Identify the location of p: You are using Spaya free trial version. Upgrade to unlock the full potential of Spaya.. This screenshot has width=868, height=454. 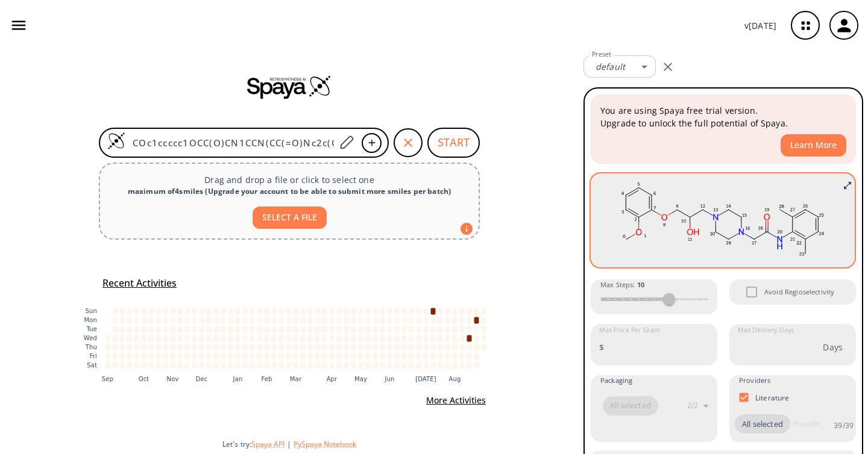
(724, 117).